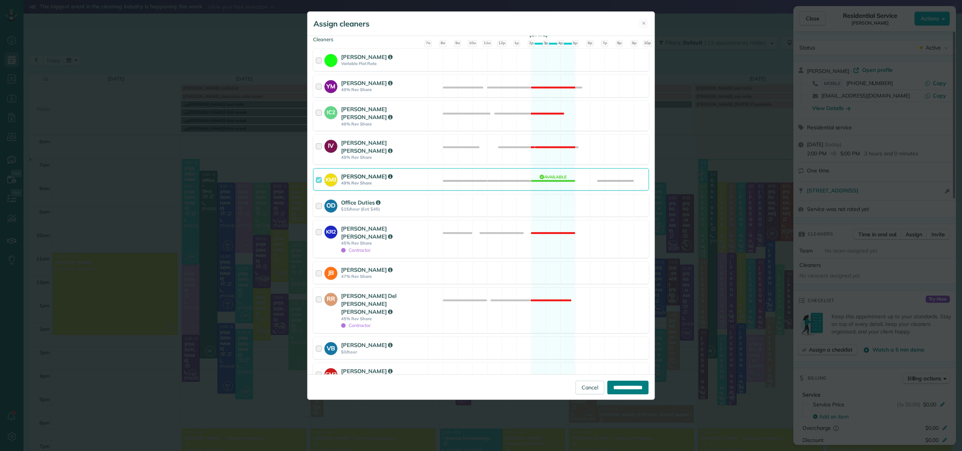 This screenshot has height=451, width=962. I want to click on strong: 47% Rev Share, so click(383, 276).